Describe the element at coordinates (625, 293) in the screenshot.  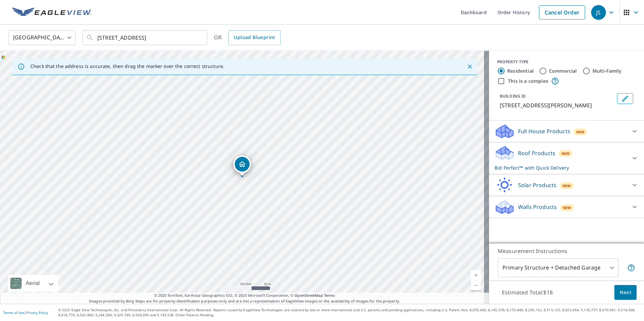
I see `span: Next` at that location.